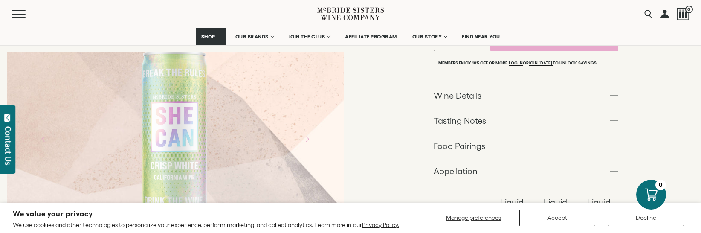 This screenshot has height=233, width=701. Describe the element at coordinates (208, 37) in the screenshot. I see `span: SHOP` at that location.